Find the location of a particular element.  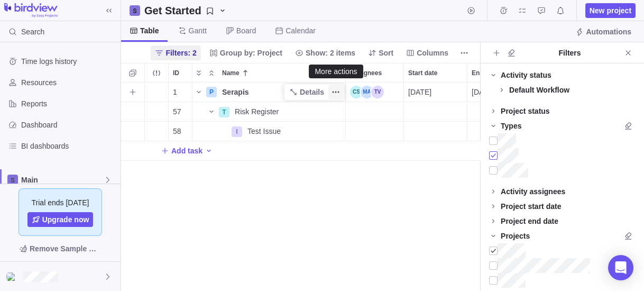

img: Show is located at coordinates (13, 277).